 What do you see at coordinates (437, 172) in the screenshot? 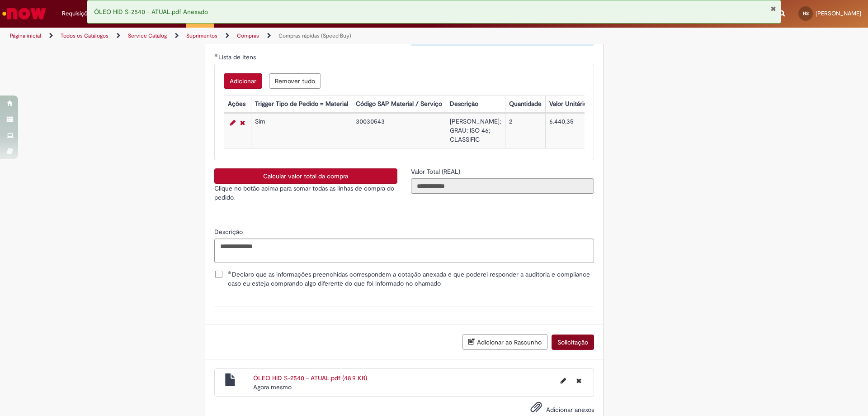
I see `span: Somente leitura - Valor Total (REAL)` at bounding box center [437, 172].